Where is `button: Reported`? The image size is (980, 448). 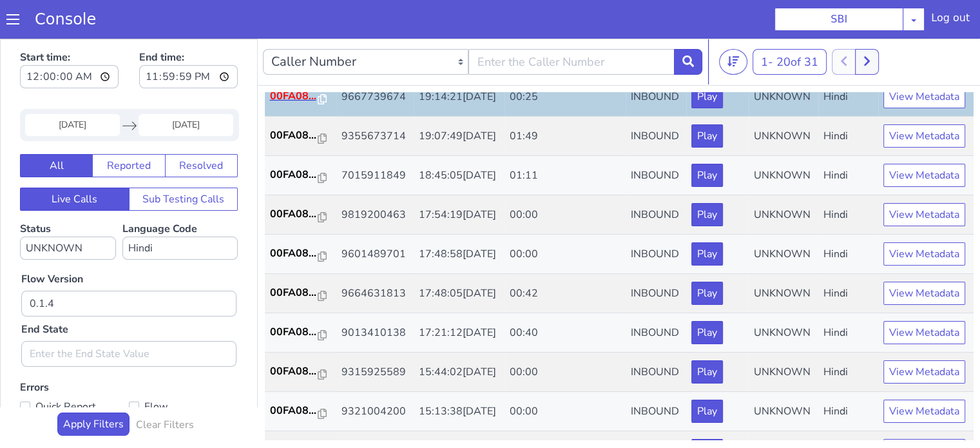 button: Reported is located at coordinates (128, 127).